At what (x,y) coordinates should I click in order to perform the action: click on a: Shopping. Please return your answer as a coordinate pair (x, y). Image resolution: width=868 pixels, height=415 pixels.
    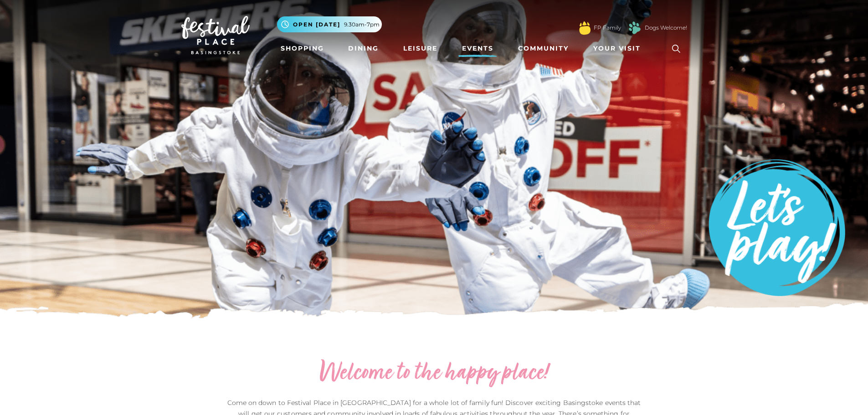
    Looking at the image, I should click on (302, 48).